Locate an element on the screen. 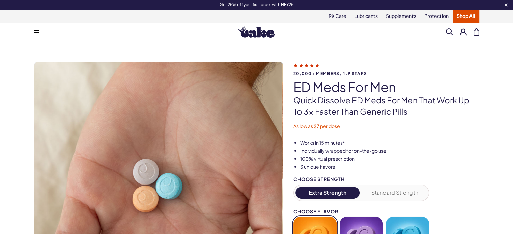  img: Hello Cake is located at coordinates (256, 32).